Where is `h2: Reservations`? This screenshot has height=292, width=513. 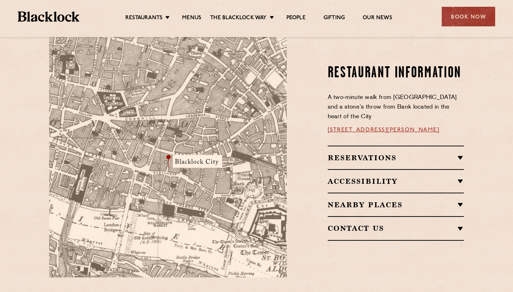
h2: Reservations is located at coordinates (396, 158).